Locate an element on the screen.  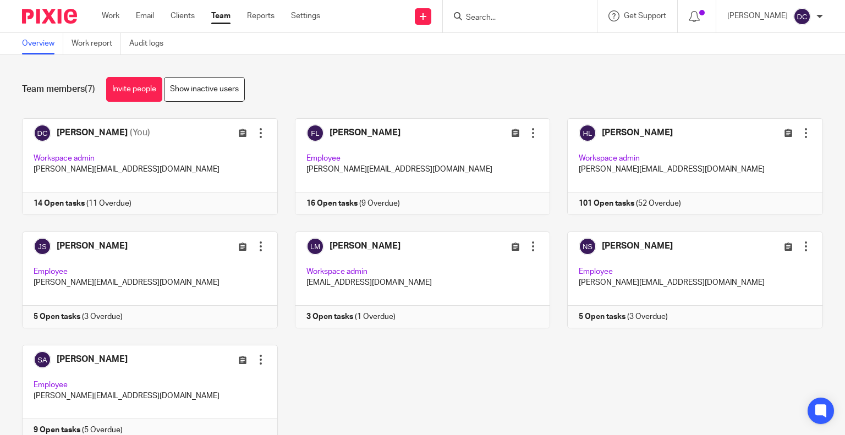
a: Team is located at coordinates (221, 16).